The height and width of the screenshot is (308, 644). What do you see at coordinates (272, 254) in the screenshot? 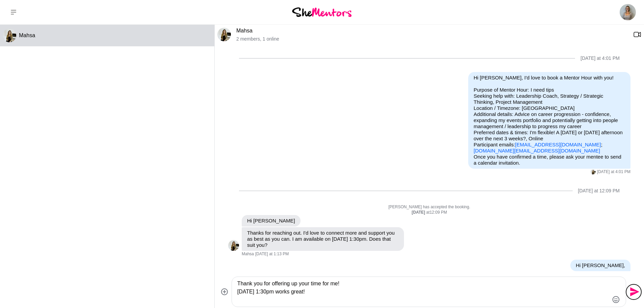
I see `time: 2025-08-12T03:13:00.513Z` at bounding box center [272, 254].